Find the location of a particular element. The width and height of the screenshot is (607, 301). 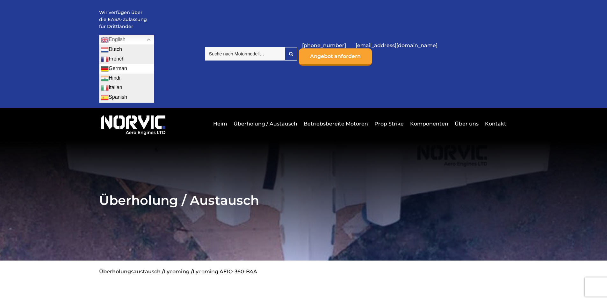

img: nl is located at coordinates (105, 50).